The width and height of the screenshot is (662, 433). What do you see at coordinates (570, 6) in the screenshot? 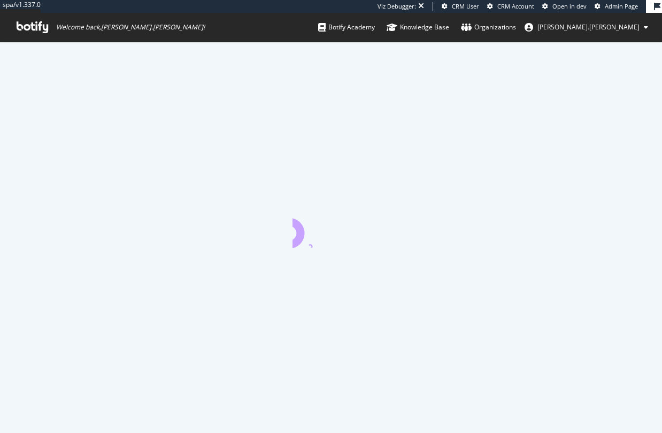
I see `span: Open in dev` at bounding box center [570, 6].